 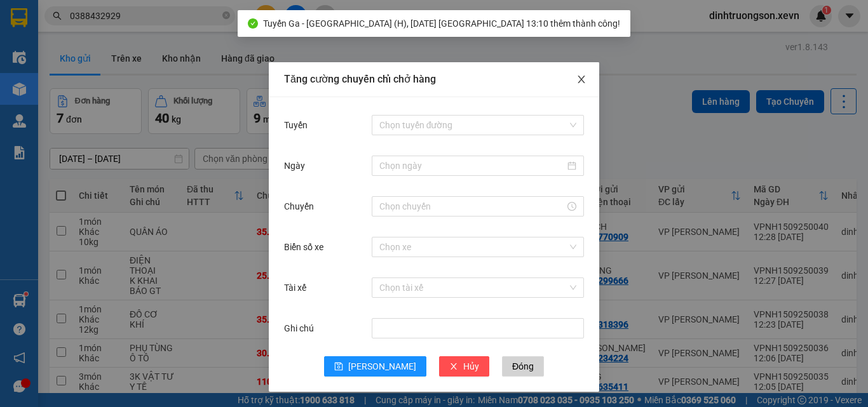 What do you see at coordinates (298, 166) in the screenshot?
I see `label: Ngày` at bounding box center [298, 166].